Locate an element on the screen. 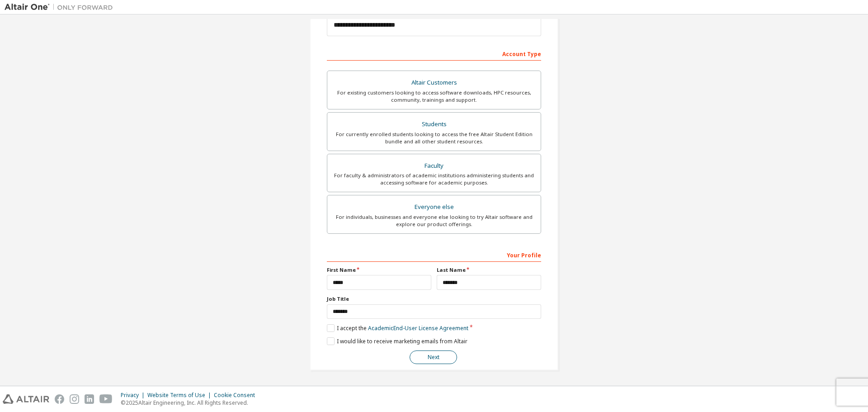  div: Privacy is located at coordinates (134, 395).